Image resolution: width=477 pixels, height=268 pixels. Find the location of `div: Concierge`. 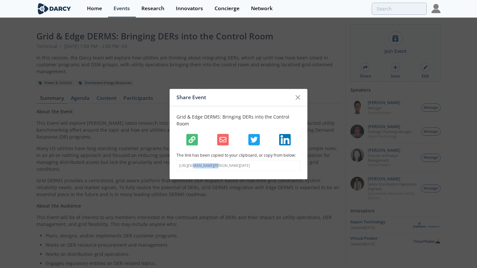

div: Concierge is located at coordinates (227, 9).